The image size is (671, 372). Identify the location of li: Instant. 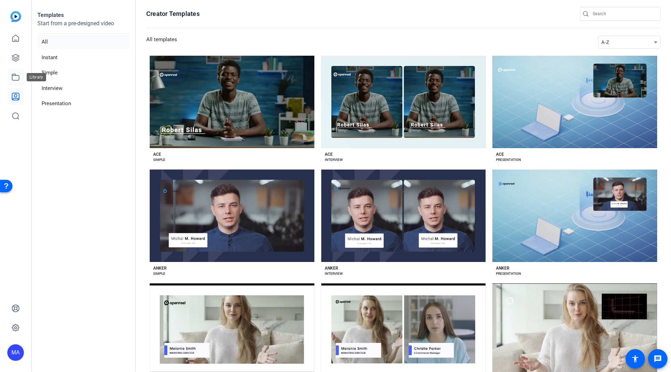
(84, 58).